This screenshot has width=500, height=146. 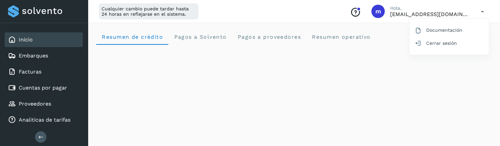 What do you see at coordinates (44, 72) in the screenshot?
I see `div: Facturas` at bounding box center [44, 72].